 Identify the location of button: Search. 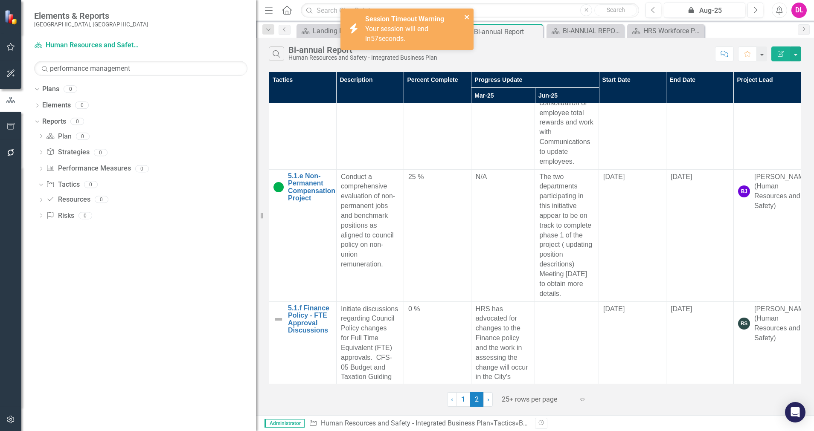
(615, 10).